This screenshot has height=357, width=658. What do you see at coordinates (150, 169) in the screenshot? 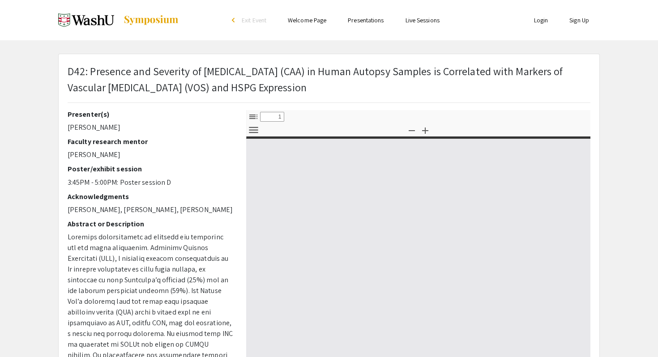
I see `h2: Poster/exhibit session` at bounding box center [150, 169].